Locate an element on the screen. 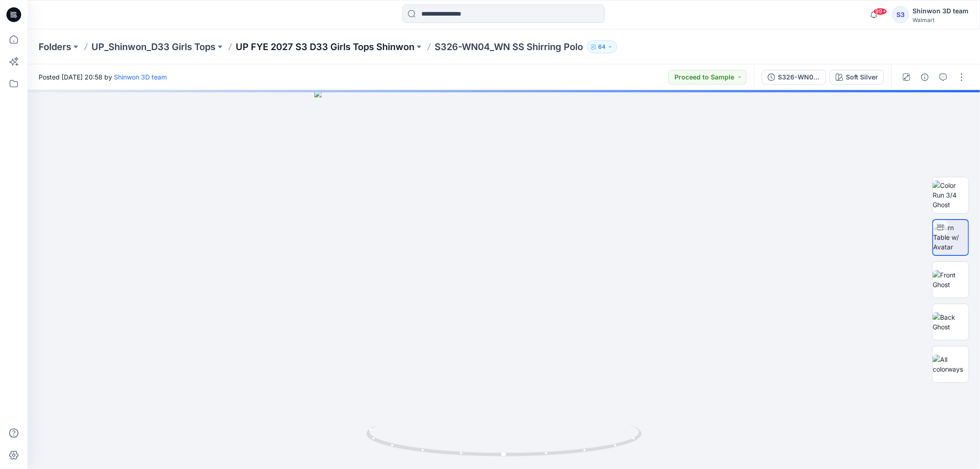 This screenshot has height=469, width=980. img: Color Run 3/4 Ghost is located at coordinates (950, 194).